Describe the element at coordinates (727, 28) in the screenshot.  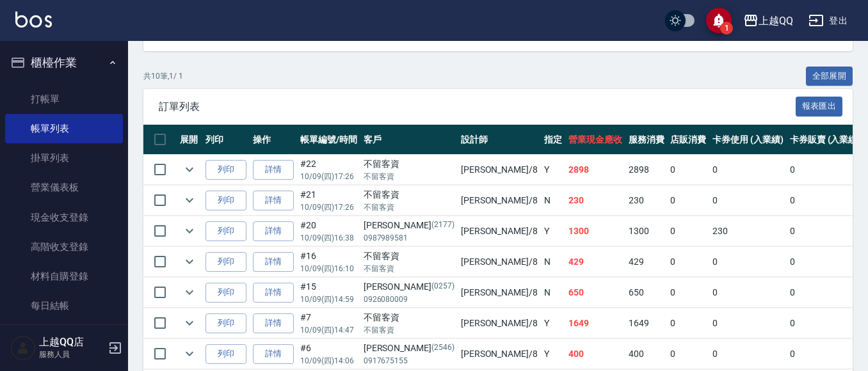
I see `span: 1` at that location.